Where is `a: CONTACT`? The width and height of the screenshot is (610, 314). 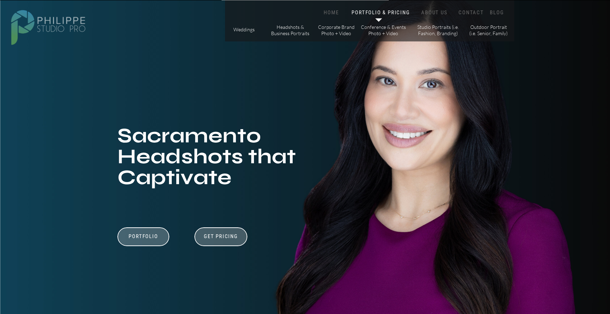 a: CONTACT is located at coordinates (471, 13).